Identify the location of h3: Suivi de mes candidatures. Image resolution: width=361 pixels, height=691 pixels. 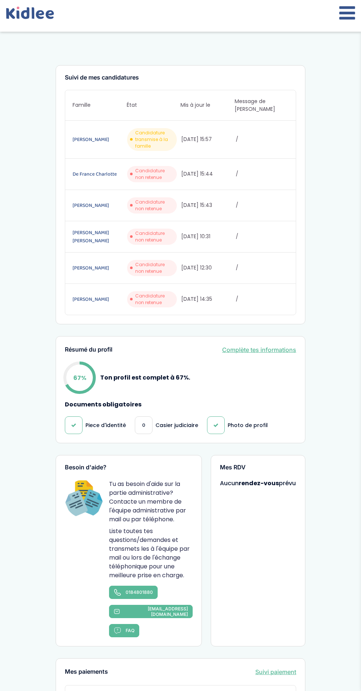
(180, 78).